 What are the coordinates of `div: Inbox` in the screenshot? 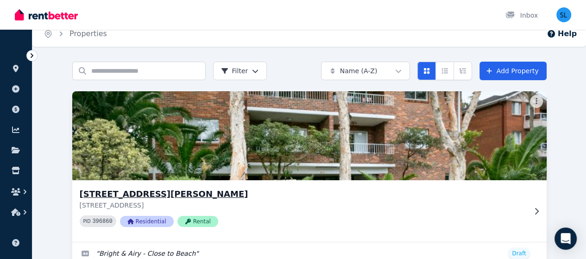 It's located at (521, 15).